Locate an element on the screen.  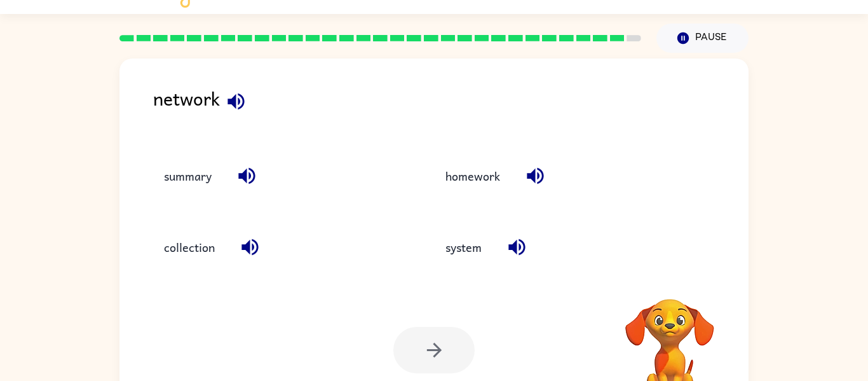
button: Pause is located at coordinates (702, 38).